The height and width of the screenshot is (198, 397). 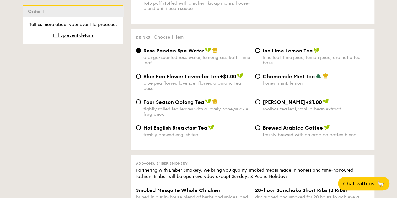 What do you see at coordinates (293, 128) in the screenshot?
I see `span: Brewed Arabica Coffee` at bounding box center [293, 128].